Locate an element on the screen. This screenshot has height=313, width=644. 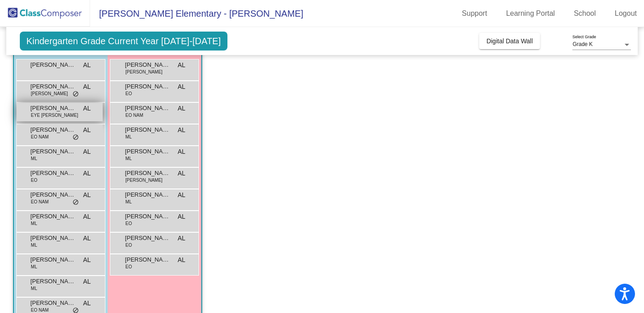
button: Digital Data Wall is located at coordinates (509, 41).